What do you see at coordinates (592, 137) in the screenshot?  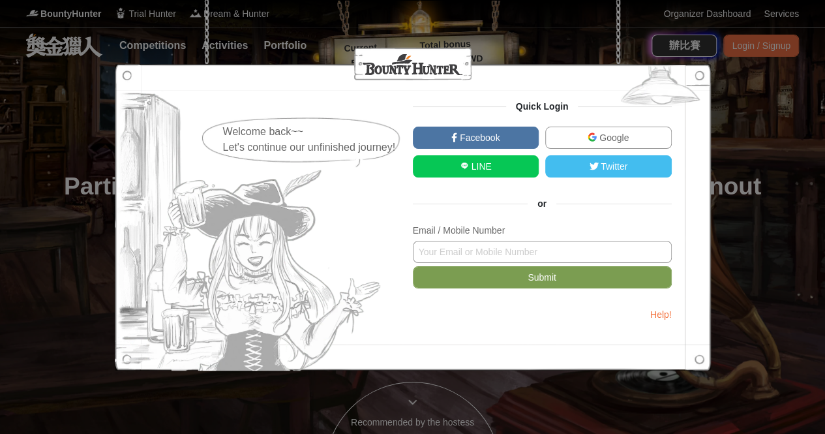 I see `img: Google` at bounding box center [592, 137].